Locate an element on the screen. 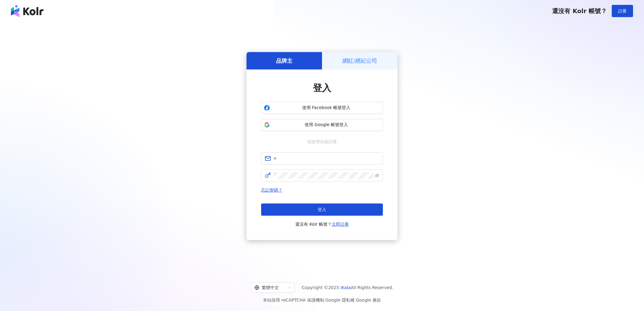 Image resolution: width=644 pixels, height=311 pixels. span: 使用 Google 帳號登入 is located at coordinates (326, 125).